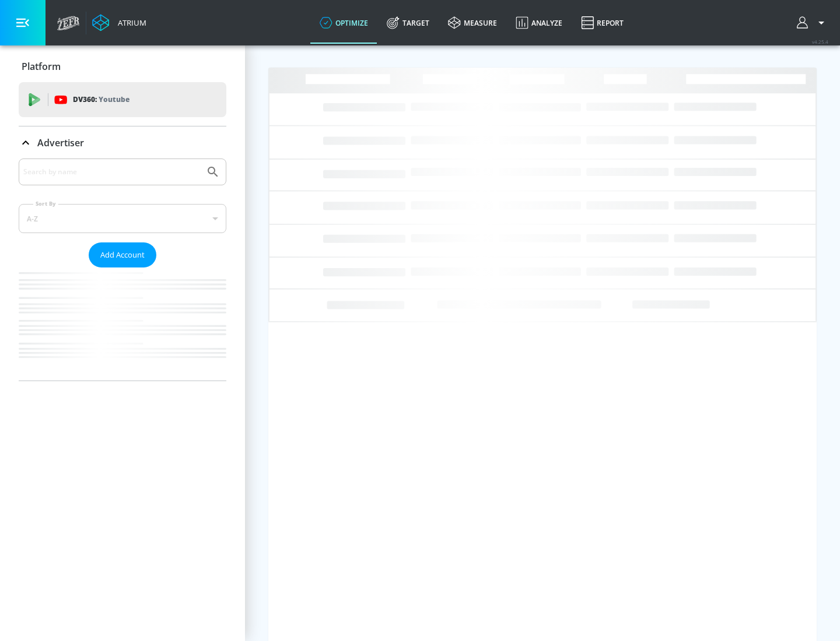  What do you see at coordinates (123, 100) in the screenshot?
I see `div: DV360: Youtube` at bounding box center [123, 100].